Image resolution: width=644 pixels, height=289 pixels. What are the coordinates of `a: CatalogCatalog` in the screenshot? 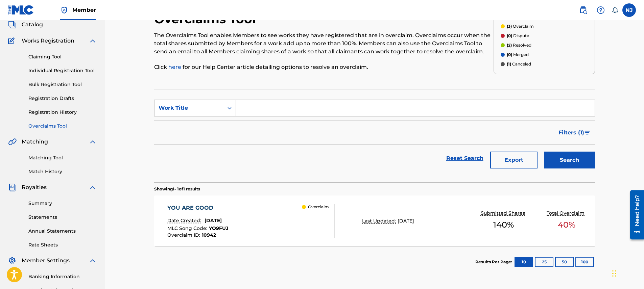 It's located at (25, 24).